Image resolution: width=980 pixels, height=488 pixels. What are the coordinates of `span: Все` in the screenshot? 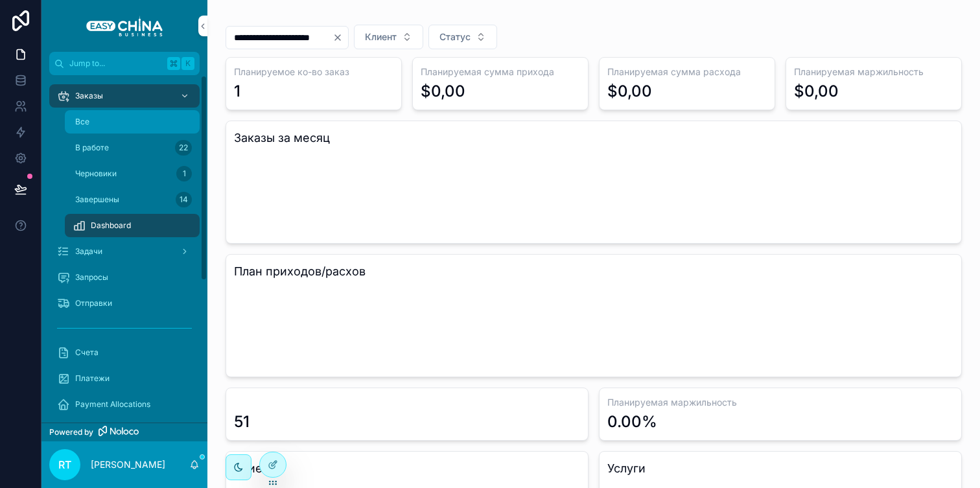 It's located at (82, 122).